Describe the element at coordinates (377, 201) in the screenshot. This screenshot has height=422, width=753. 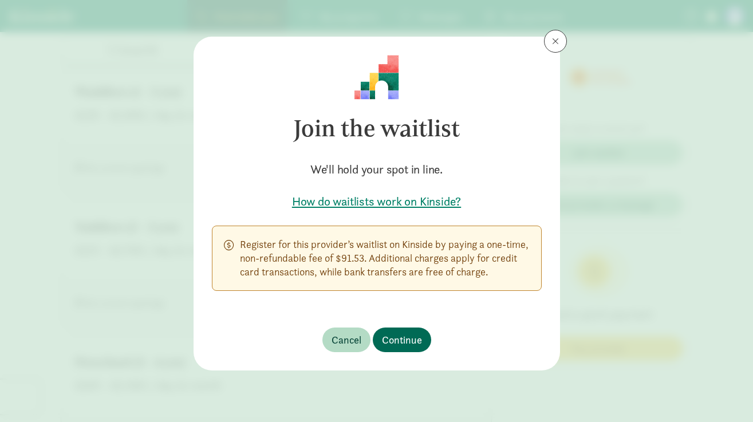
I see `a: How do waitlists work on Kinside?` at that location.